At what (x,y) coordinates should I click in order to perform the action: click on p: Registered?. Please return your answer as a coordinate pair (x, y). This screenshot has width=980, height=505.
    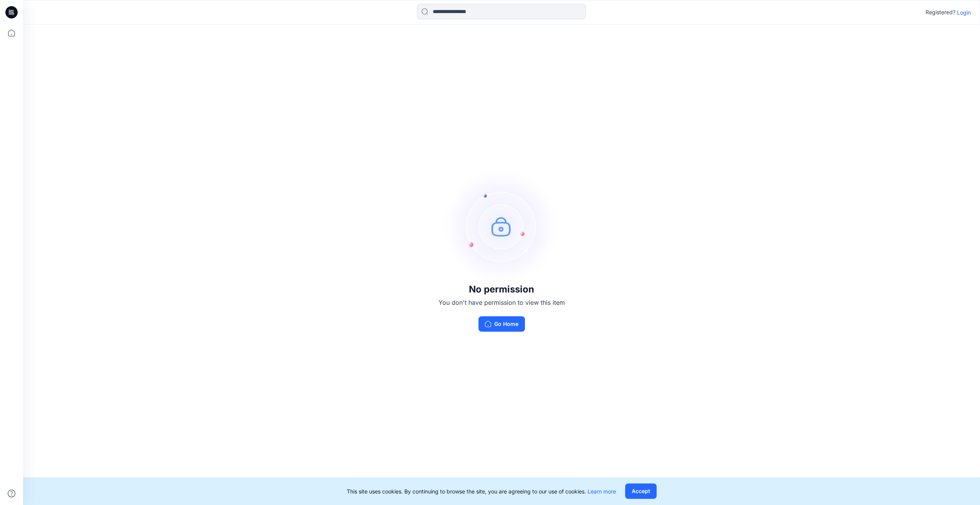
    Looking at the image, I should click on (940, 13).